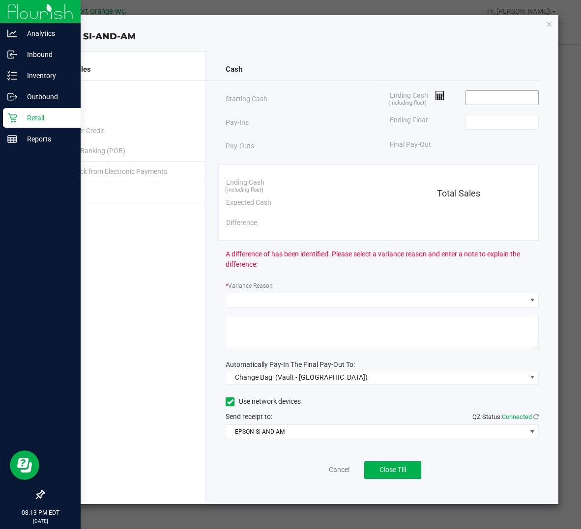 This screenshot has width=581, height=529. What do you see at coordinates (339, 470) in the screenshot?
I see `a: Cancel` at bounding box center [339, 470].